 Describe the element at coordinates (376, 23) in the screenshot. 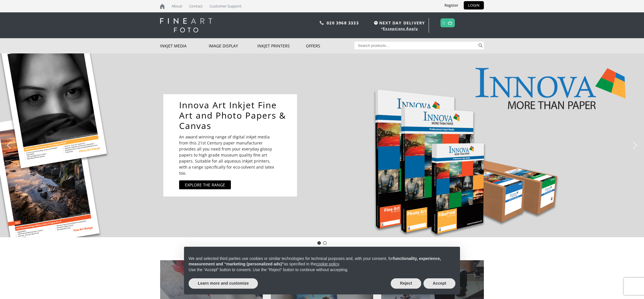

I see `img: time.svg` at that location.